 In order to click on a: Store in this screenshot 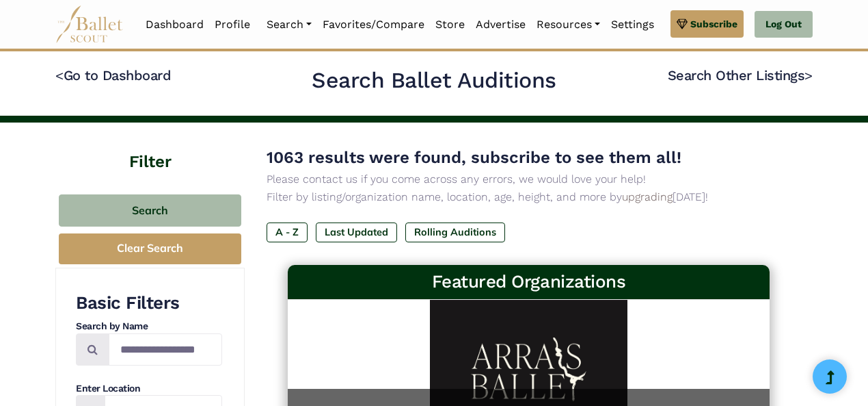, I will do `click(450, 25)`.